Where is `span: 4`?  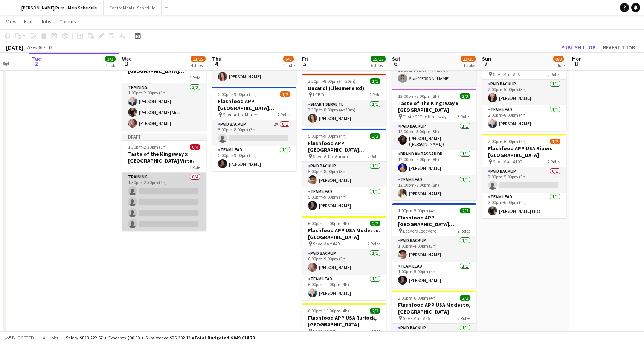
span: 4 is located at coordinates (216, 64).